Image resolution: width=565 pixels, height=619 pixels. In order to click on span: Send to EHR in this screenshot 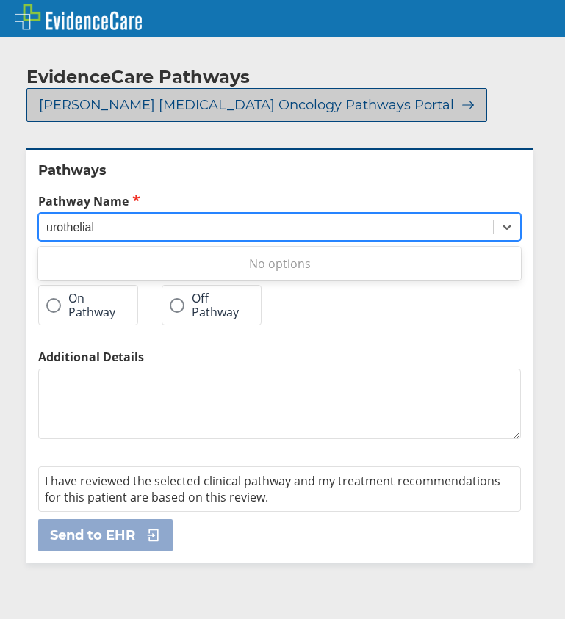, I will do `click(93, 535)`.